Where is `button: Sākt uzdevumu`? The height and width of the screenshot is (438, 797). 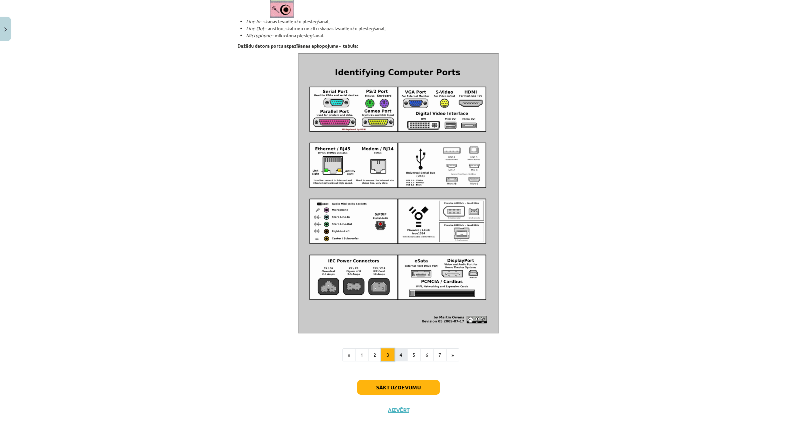 button: Sākt uzdevumu is located at coordinates (398, 388).